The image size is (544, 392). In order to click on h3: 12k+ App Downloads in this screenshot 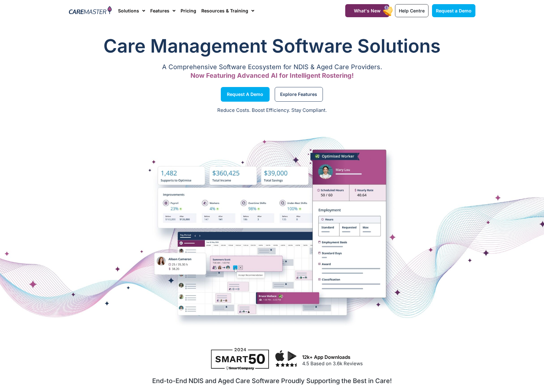, I will do `click(387, 357)`.